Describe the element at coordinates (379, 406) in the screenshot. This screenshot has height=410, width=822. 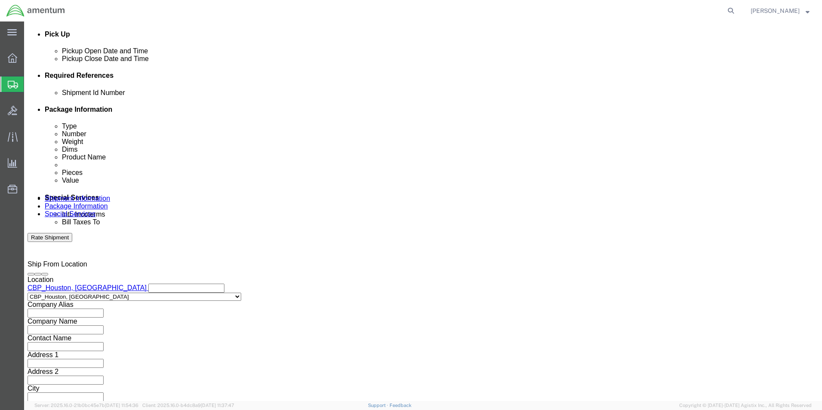
I see `a: Support` at that location.